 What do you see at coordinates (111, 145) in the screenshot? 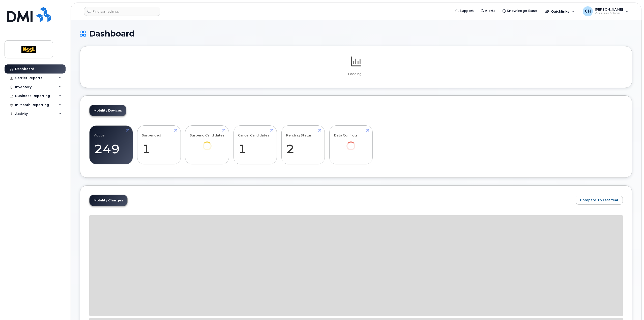
I see `a: Active 249` at bounding box center [111, 145].